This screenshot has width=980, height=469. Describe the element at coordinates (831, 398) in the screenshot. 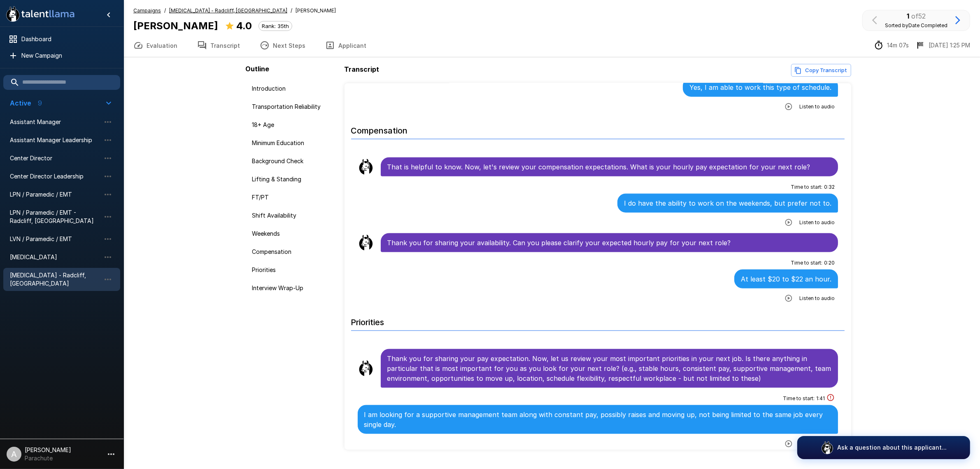

I see `div: This answer took longer than usual and could be a sign of cheating` at that location.